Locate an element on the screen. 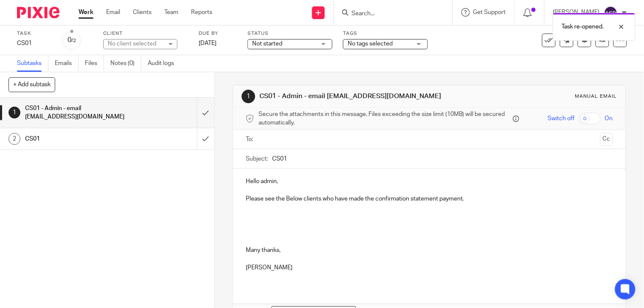  button: Cc is located at coordinates (607, 139).